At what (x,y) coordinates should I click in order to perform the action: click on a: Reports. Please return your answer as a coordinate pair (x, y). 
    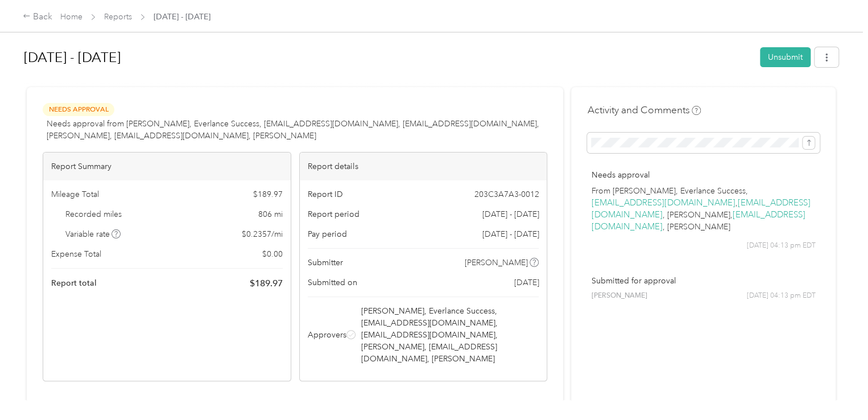
    Looking at the image, I should click on (118, 16).